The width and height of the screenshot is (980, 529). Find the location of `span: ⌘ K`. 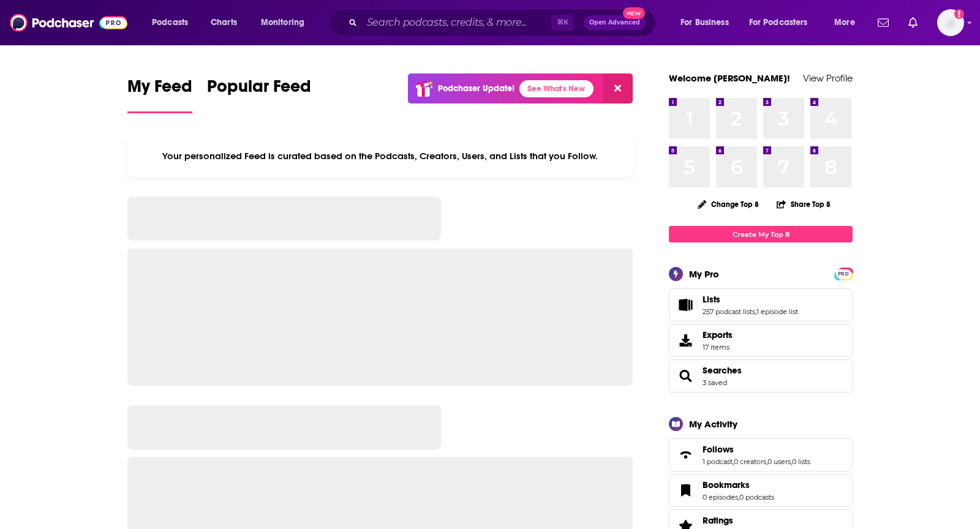

span: ⌘ K is located at coordinates (562, 23).